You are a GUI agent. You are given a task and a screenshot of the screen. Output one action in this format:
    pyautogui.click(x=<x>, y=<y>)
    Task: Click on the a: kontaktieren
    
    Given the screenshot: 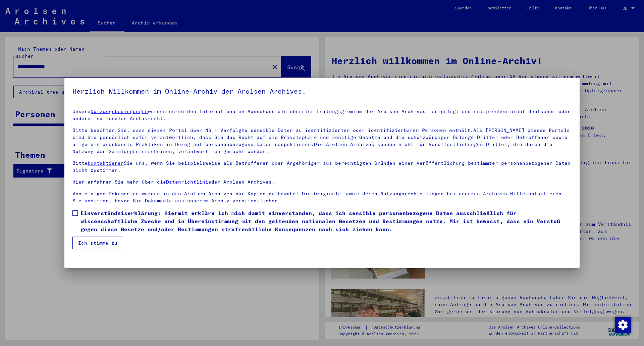 What is the action you would take?
    pyautogui.click(x=106, y=163)
    